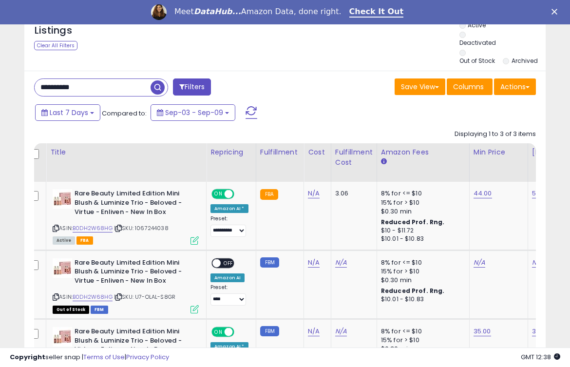  Describe the element at coordinates (148, 357) in the screenshot. I see `a: Privacy Policy` at that location.